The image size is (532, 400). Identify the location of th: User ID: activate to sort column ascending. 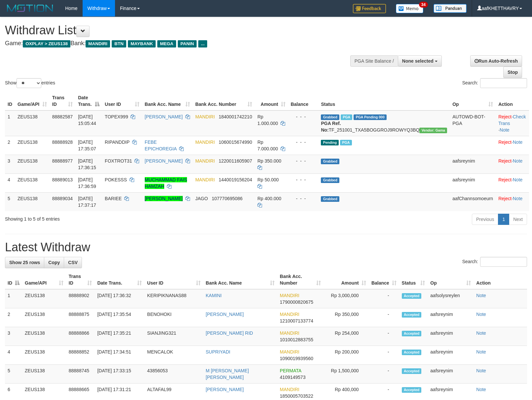
(122, 101).